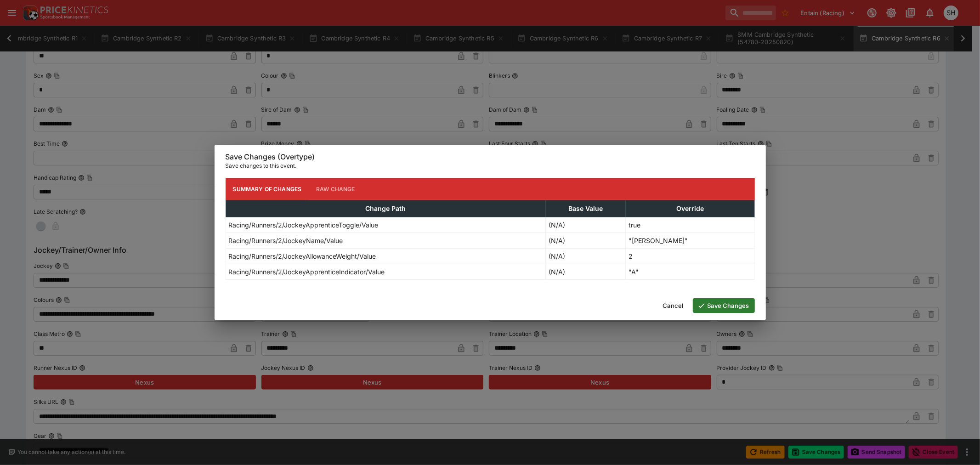 The width and height of the screenshot is (980, 465). What do you see at coordinates (286, 240) in the screenshot?
I see `p: Racing/Runners/2/JockeyName/Value` at bounding box center [286, 240].